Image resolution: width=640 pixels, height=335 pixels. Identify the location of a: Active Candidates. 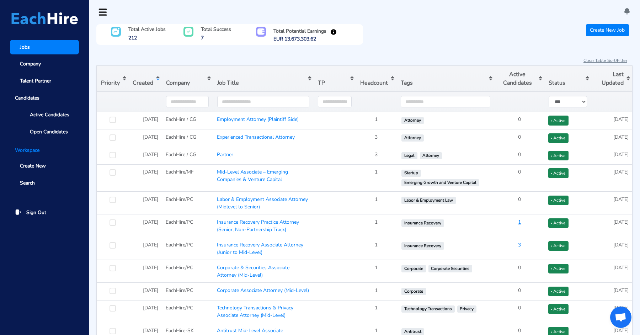
(49, 115).